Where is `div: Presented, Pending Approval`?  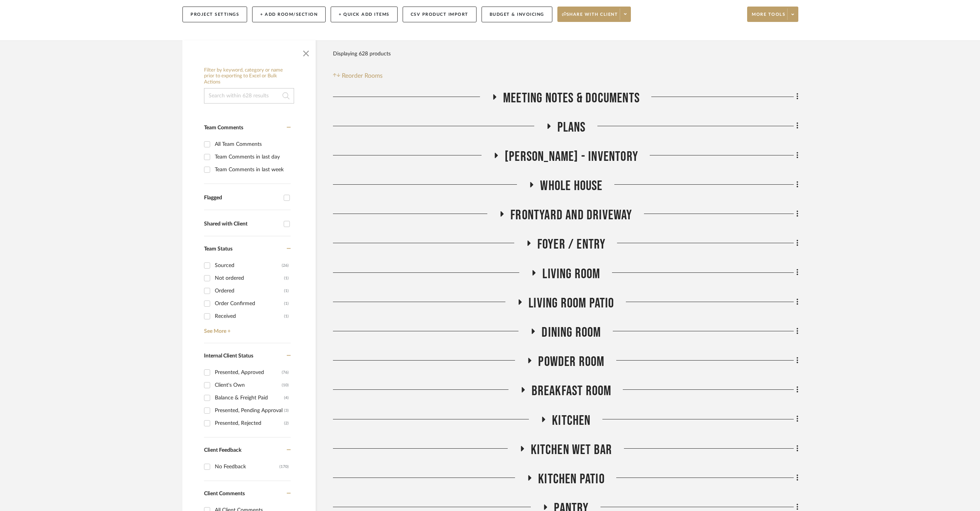 div: Presented, Pending Approval is located at coordinates (250, 411).